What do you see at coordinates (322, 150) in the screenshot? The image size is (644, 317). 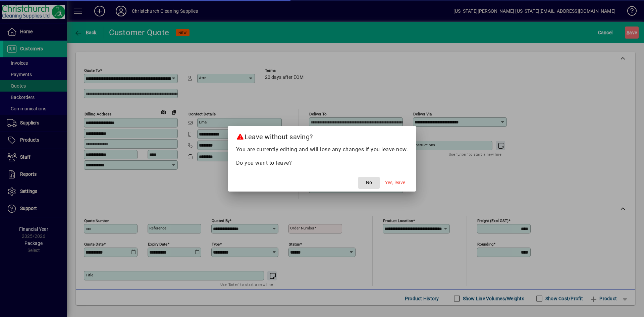 I see `p: You are currently editing and will lose any changes if you leave now.` at bounding box center [322, 150].